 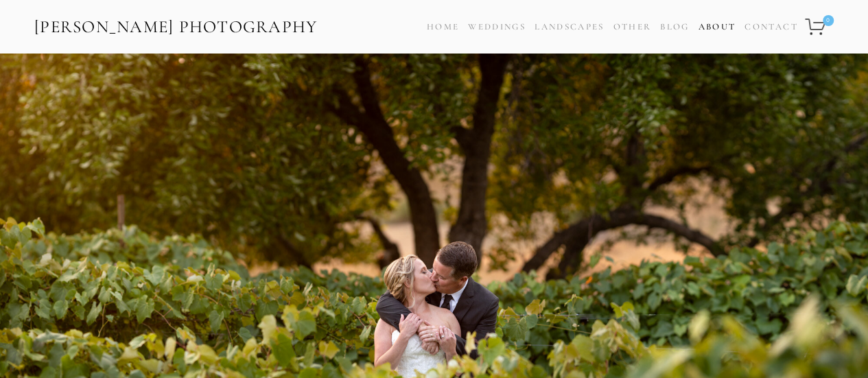 I want to click on a: Contact, so click(x=770, y=27).